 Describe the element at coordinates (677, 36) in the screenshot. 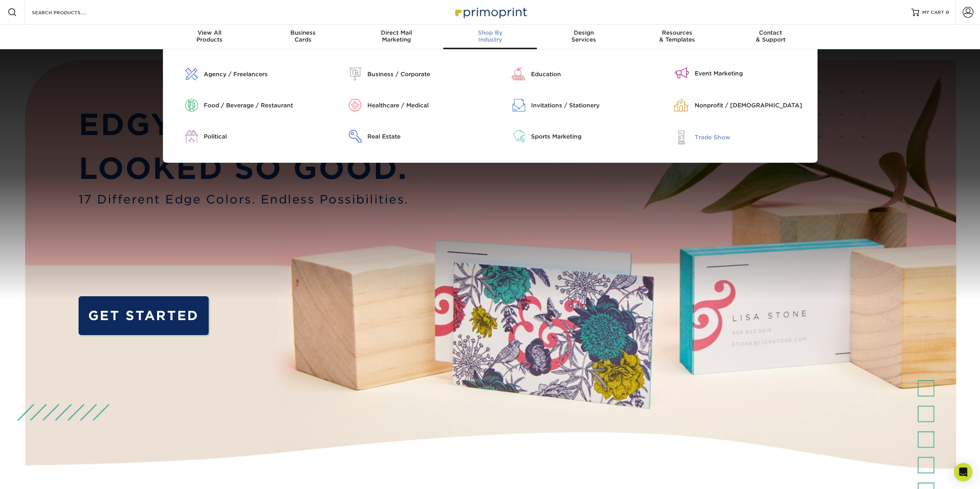

I see `div: & Templates` at that location.